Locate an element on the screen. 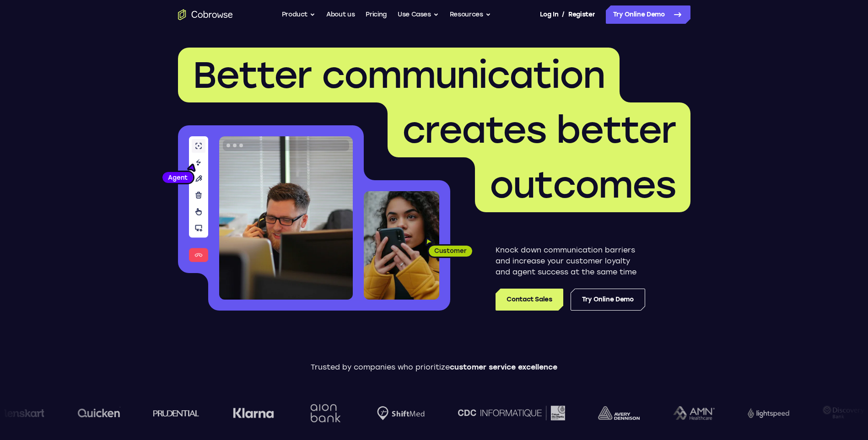 The height and width of the screenshot is (440, 868). span: outcomes is located at coordinates (583, 185).